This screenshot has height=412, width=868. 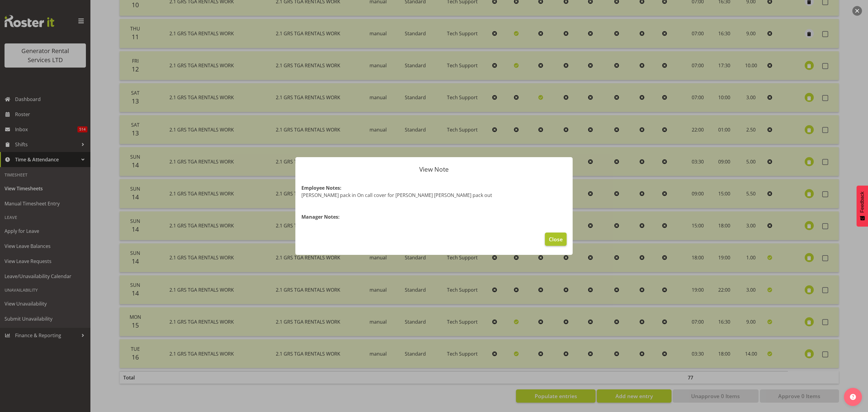 What do you see at coordinates (556, 239) in the screenshot?
I see `button: Close` at bounding box center [556, 239].